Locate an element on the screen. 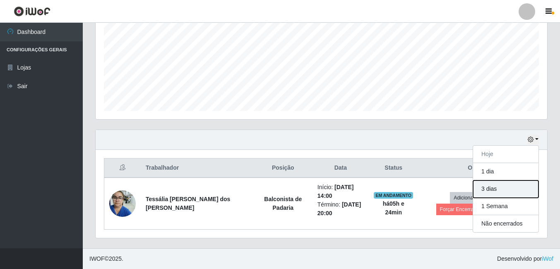 The width and height of the screenshot is (560, 269). img: CoreUI Logo is located at coordinates (32, 11).